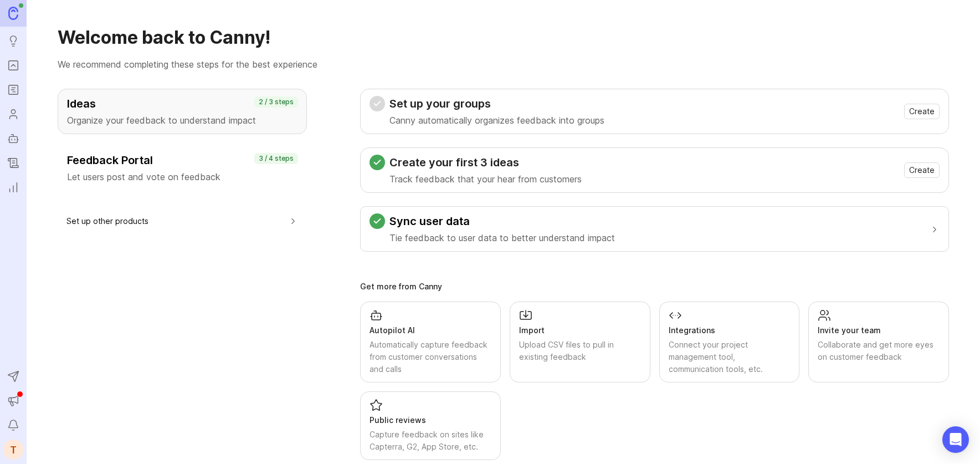 Image resolution: width=980 pixels, height=464 pixels. Describe the element at coordinates (13, 450) in the screenshot. I see `div: T` at that location.